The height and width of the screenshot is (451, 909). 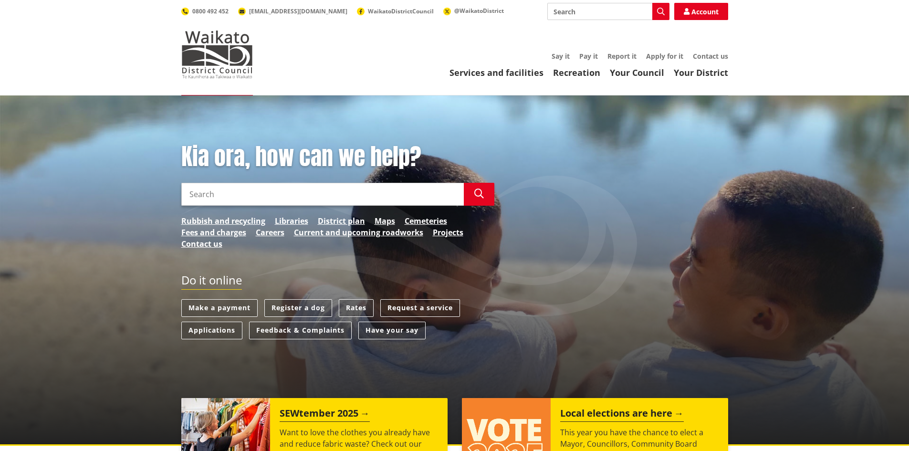 I want to click on span: @WaikatoDistrict, so click(x=479, y=10).